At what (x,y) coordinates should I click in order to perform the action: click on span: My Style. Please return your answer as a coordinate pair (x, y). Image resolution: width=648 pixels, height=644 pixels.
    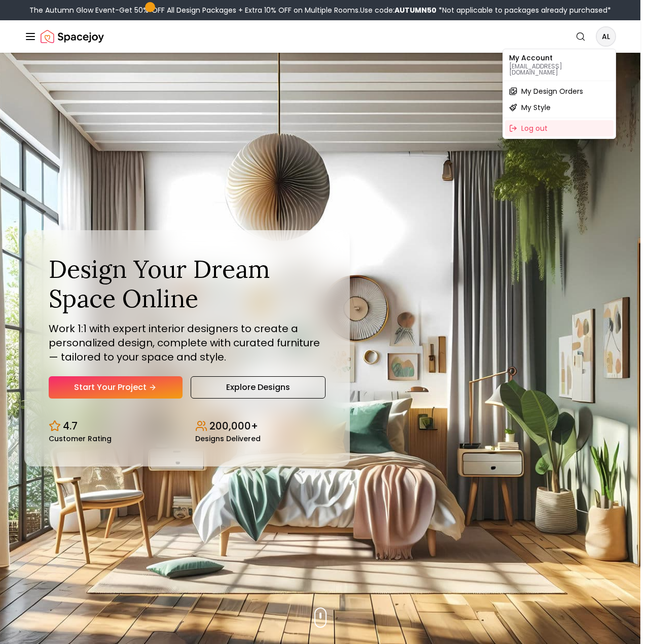
    Looking at the image, I should click on (536, 107).